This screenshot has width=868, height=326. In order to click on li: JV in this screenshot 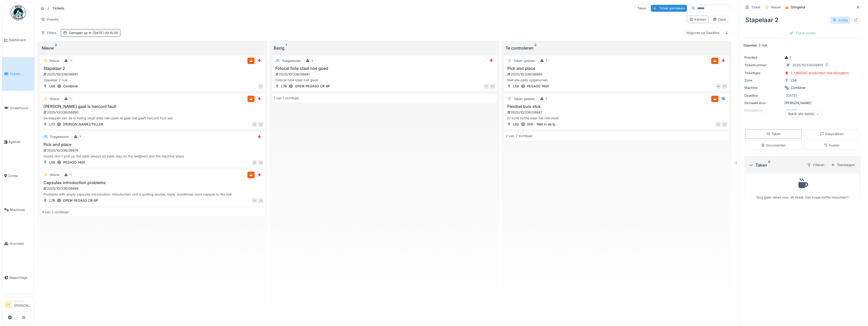, I will do `click(8, 305)`.